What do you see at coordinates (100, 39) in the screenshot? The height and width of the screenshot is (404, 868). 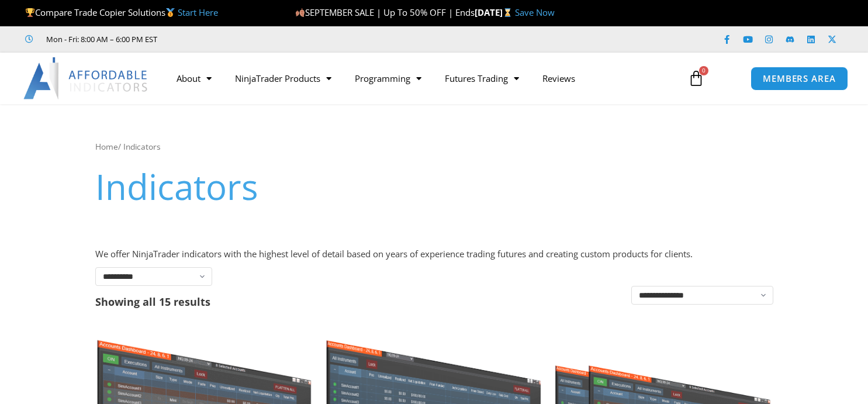 I see `span: Mon - Fri: 8:00 AM – 6:00 PM EST` at bounding box center [100, 39].